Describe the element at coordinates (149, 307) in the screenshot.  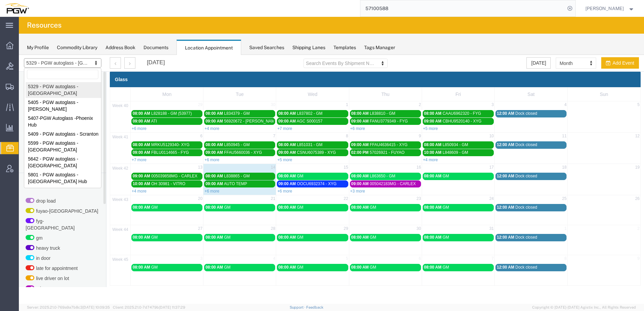
I see `span: Client: 2025.21.0-7d7479b` at that location.